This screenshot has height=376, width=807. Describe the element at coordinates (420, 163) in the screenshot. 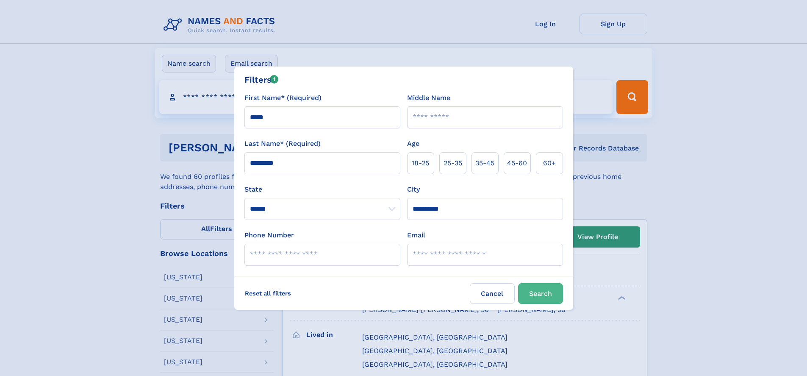

I see `span: 18‑25` at that location.